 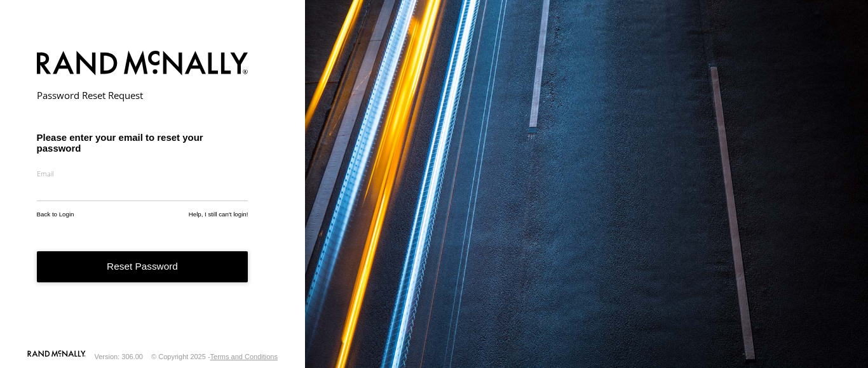 I want to click on div: Version: 306.00, so click(x=119, y=357).